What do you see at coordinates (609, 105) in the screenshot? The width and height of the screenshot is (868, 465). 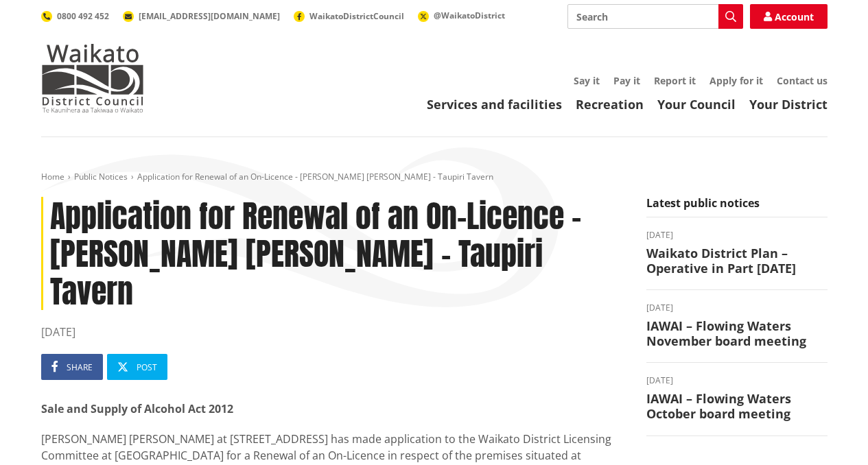 I see `a: Recreation` at bounding box center [609, 105].